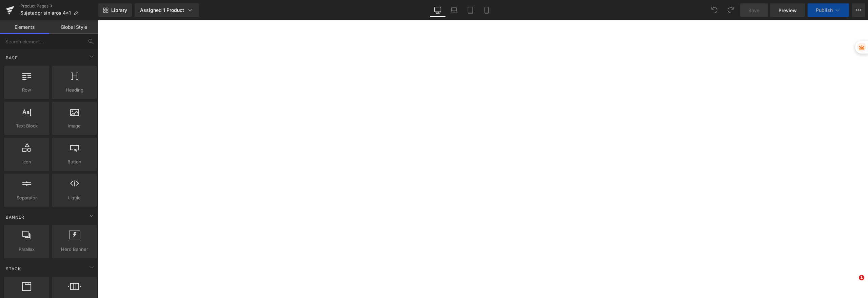 This screenshot has width=868, height=298. What do you see at coordinates (167, 10) in the screenshot?
I see `div: Assigned 1 Product` at bounding box center [167, 10].